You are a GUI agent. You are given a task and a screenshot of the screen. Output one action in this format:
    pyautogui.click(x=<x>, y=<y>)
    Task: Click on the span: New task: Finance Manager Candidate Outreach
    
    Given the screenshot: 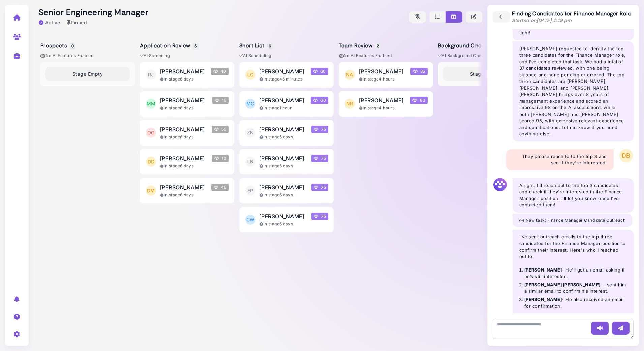 What is the action you would take?
    pyautogui.click(x=576, y=220)
    